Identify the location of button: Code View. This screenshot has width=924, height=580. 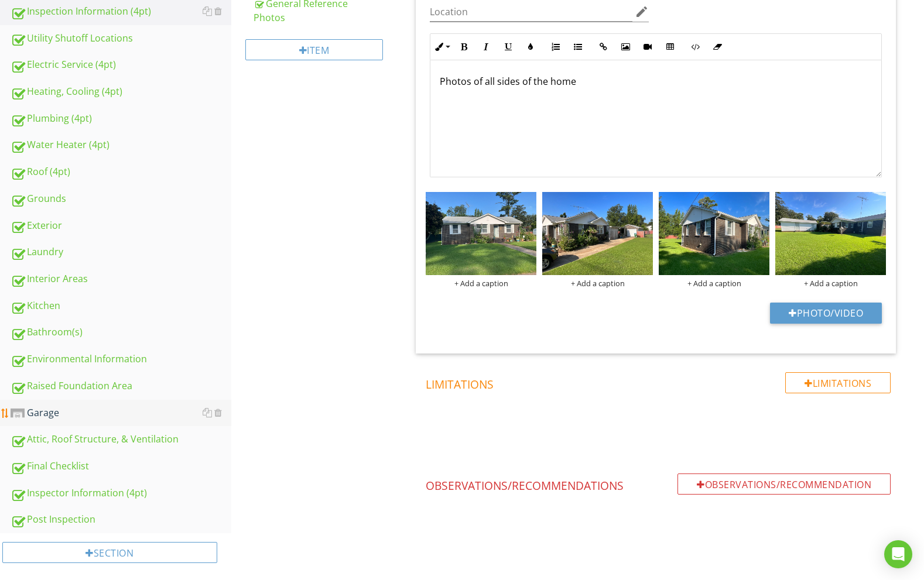
(695, 47).